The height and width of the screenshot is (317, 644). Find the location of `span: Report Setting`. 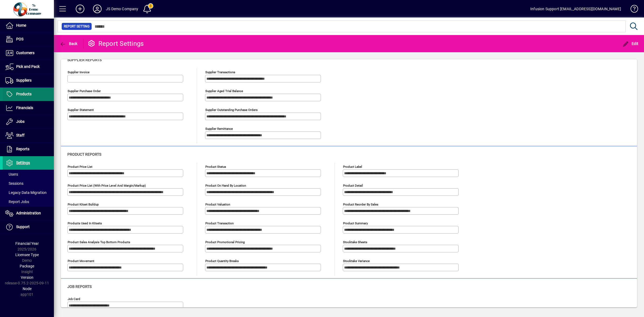

span: Report Setting is located at coordinates (77, 26).